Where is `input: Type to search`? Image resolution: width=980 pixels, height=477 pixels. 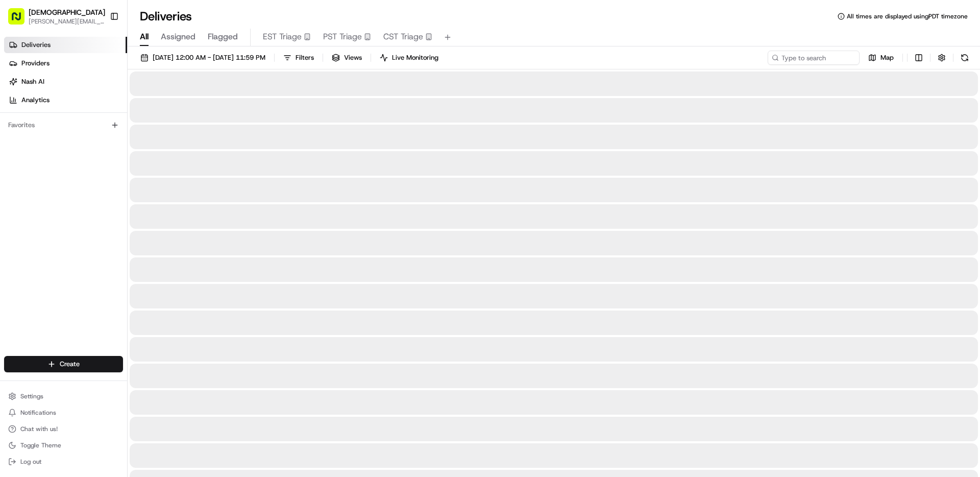 input: Type to search is located at coordinates (814, 58).